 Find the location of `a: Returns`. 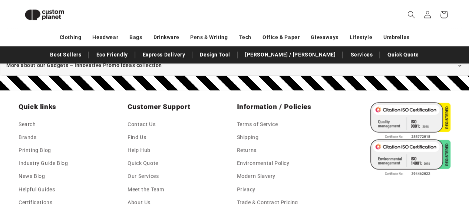

a: Returns is located at coordinates (246, 150).